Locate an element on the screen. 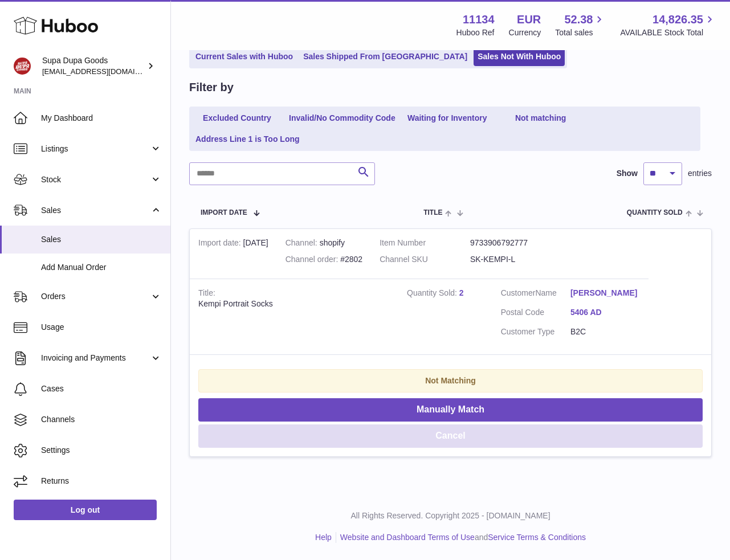  strong: Channel order is located at coordinates (313, 261).